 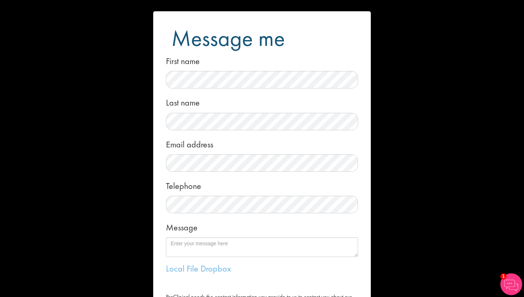 What do you see at coordinates (190, 143) in the screenshot?
I see `label: Email address` at bounding box center [190, 143].